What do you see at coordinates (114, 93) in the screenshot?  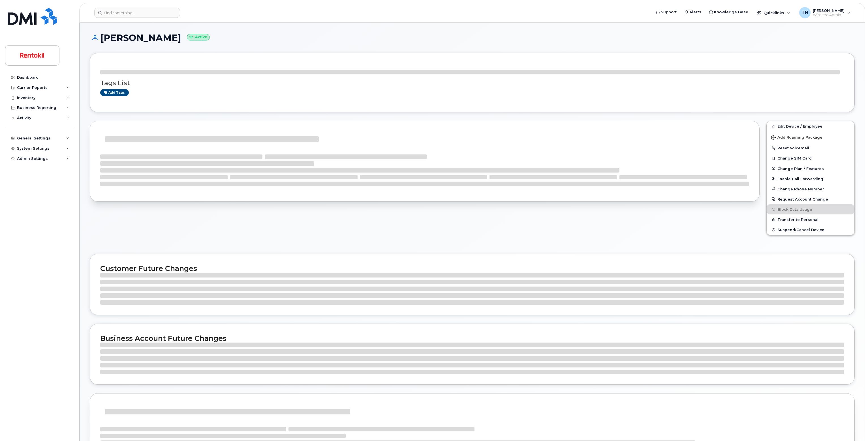 I see `a: Add tags` at bounding box center [114, 93].